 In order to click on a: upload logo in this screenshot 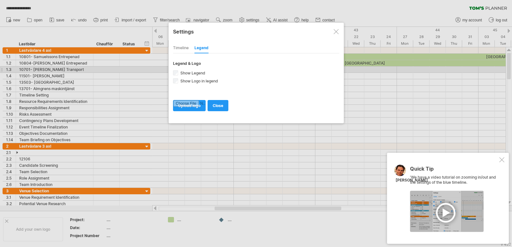, I will do `click(189, 106)`.